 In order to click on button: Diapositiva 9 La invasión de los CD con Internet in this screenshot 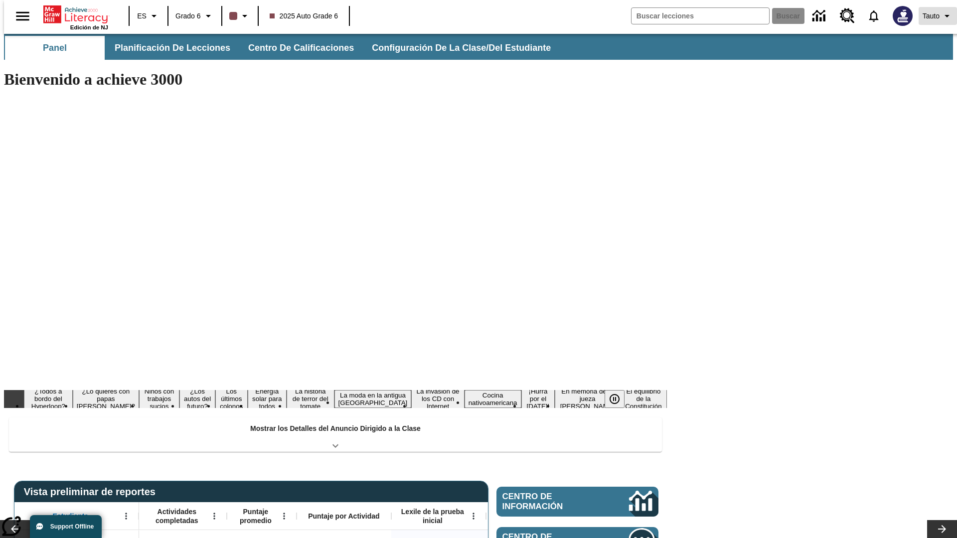, I will do `click(437, 399)`.